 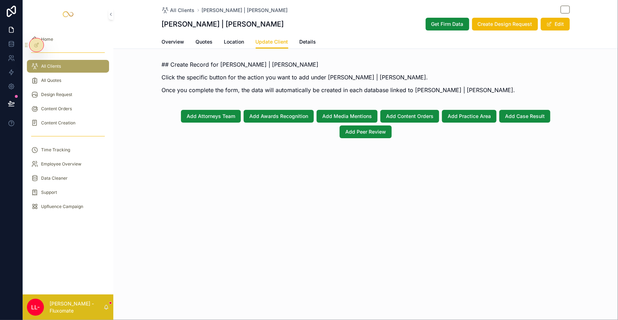 What do you see at coordinates (448, 24) in the screenshot?
I see `span: Get Firm Data` at bounding box center [448, 24].